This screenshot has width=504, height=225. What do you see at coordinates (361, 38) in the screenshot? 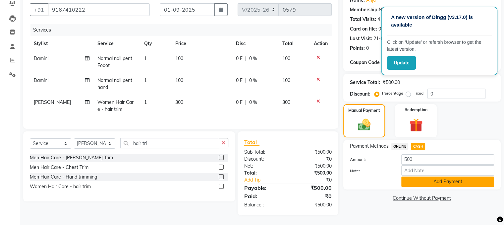
I see `div: Last Visit:` at bounding box center [361, 38].